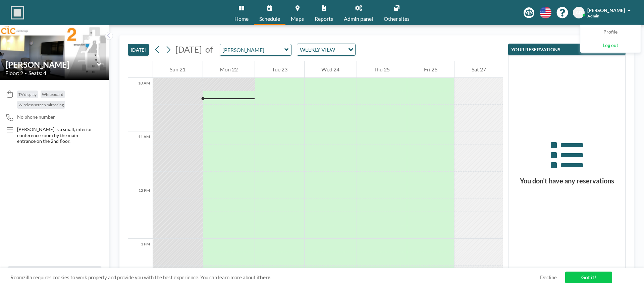  What do you see at coordinates (341, 50) in the screenshot?
I see `input: Search for option` at bounding box center [341, 50].